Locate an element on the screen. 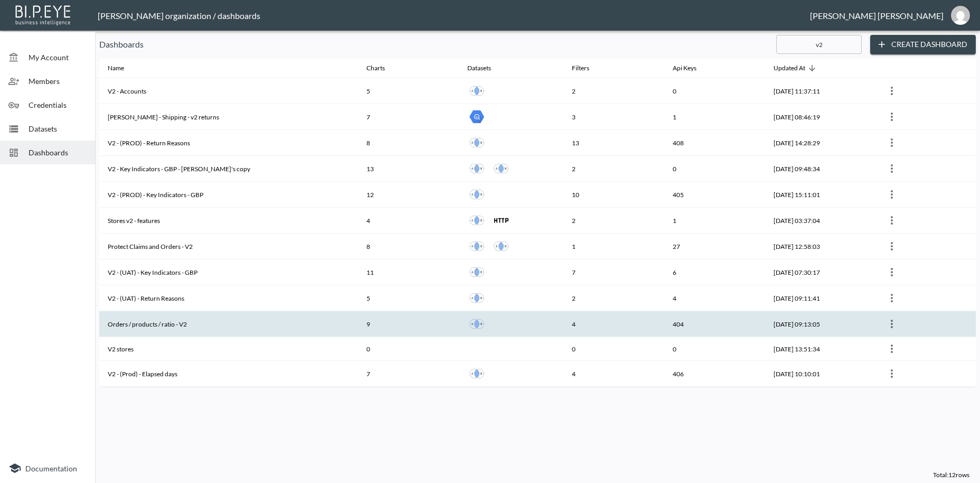  button: ana@swap-commerce.com is located at coordinates (960, 15).